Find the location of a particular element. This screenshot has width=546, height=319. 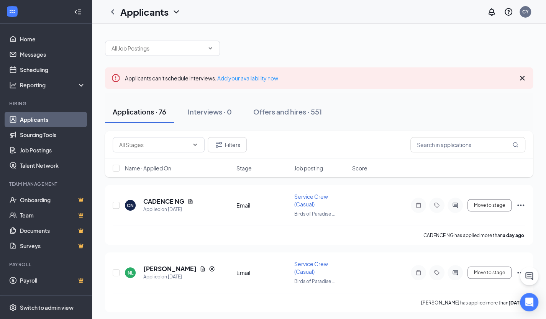

input: All Job Postings is located at coordinates (158, 48).